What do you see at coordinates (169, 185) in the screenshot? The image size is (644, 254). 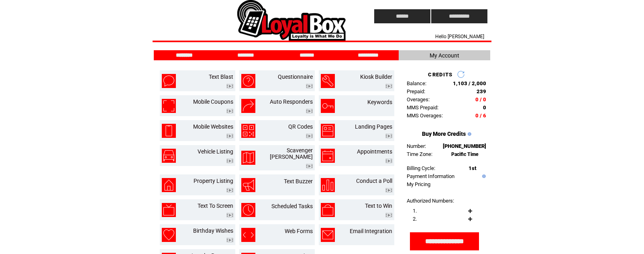 I see `img: property-listing.png` at bounding box center [169, 185].